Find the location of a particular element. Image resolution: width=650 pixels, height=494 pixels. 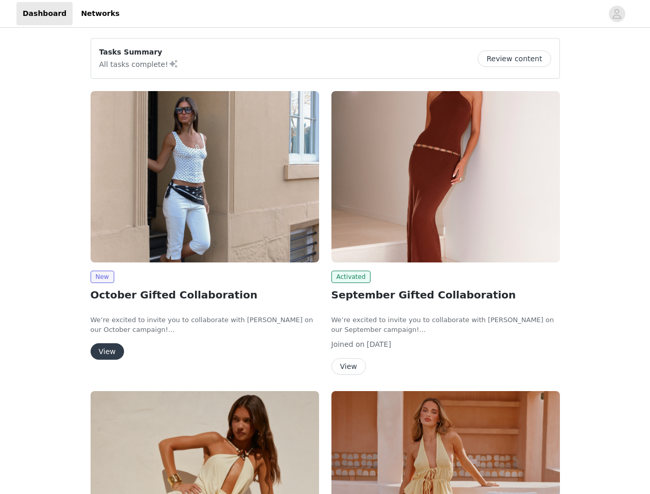

div: avatar is located at coordinates (616, 14).